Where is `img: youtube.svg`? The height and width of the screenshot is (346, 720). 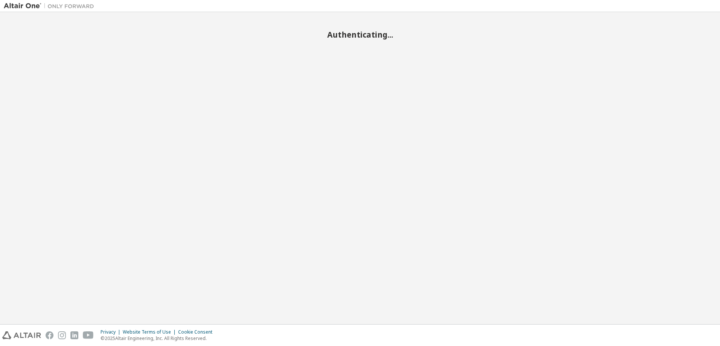 img: youtube.svg is located at coordinates (88, 335).